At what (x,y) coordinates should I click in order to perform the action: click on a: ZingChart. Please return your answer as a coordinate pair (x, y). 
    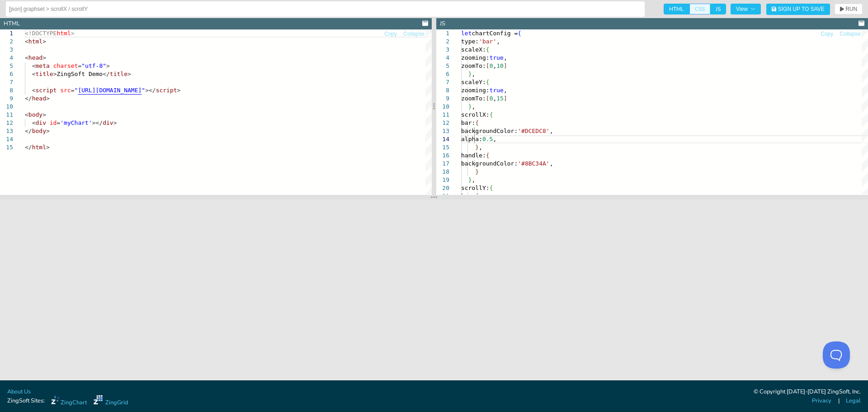
    Looking at the image, I should click on (69, 401).